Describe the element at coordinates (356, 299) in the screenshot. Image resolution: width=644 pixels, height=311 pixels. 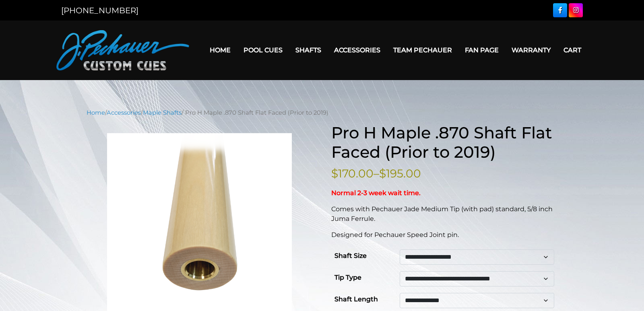
I see `label: Shaft Length` at that location.